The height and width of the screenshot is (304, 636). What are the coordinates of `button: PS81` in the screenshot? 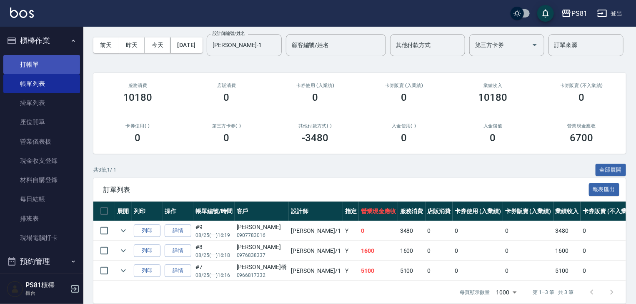 It's located at (574, 13).